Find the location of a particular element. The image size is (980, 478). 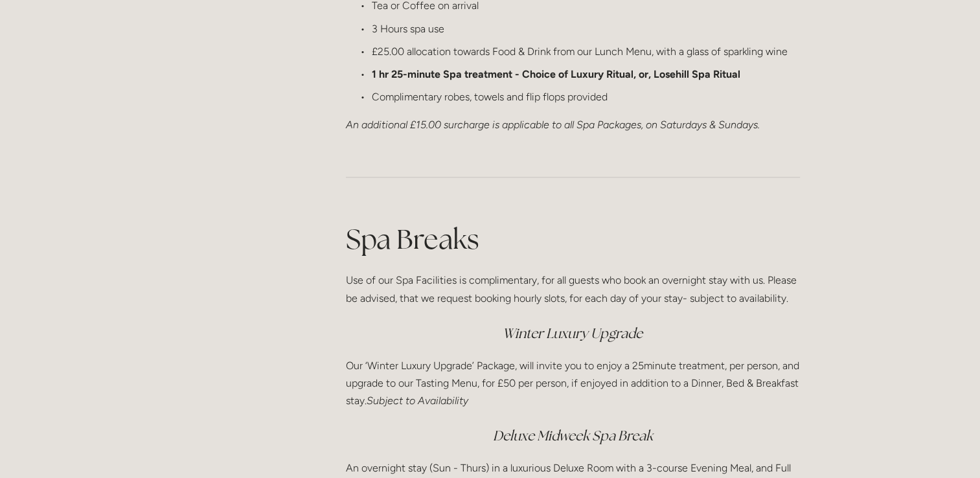

em: Winter Luxury Upgrade is located at coordinates (573, 333).